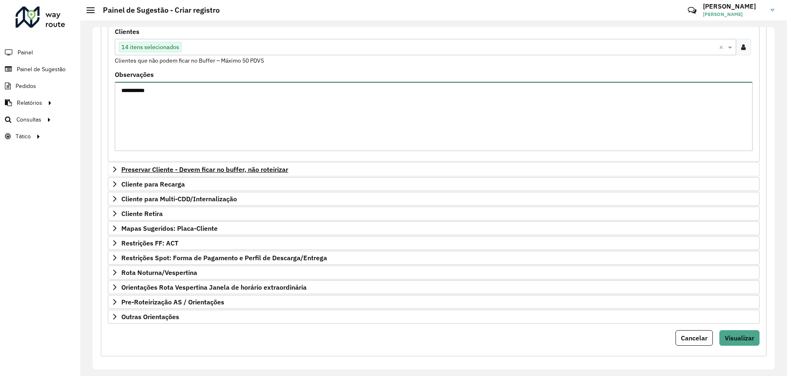 The height and width of the screenshot is (376, 787). What do you see at coordinates (134, 75) in the screenshot?
I see `label: Observações` at bounding box center [134, 75].